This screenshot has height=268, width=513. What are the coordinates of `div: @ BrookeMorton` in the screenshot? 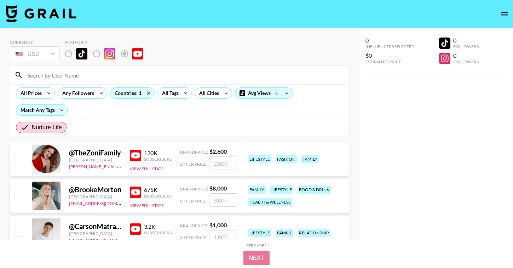 It's located at (95, 189).